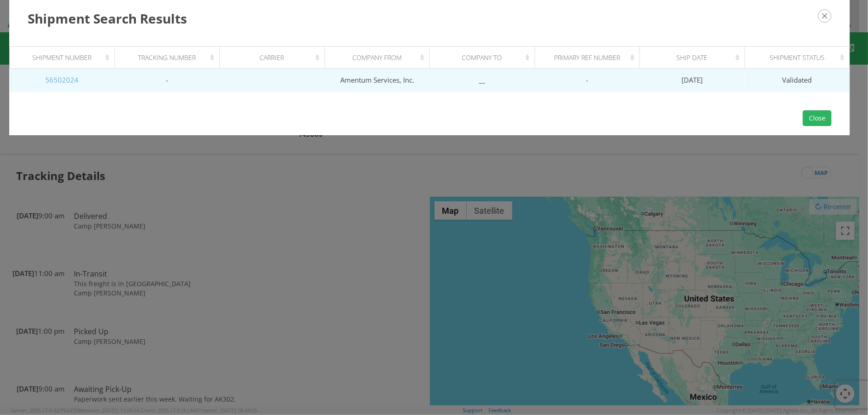 The image size is (868, 415). Describe the element at coordinates (62, 80) in the screenshot. I see `a: 56502024` at that location.